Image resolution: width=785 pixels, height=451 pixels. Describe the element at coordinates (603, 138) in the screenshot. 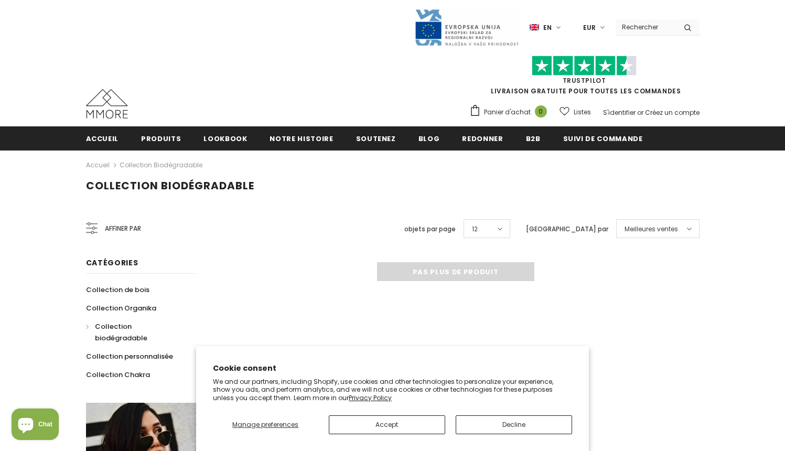

I see `span: Suivi de commande` at that location.